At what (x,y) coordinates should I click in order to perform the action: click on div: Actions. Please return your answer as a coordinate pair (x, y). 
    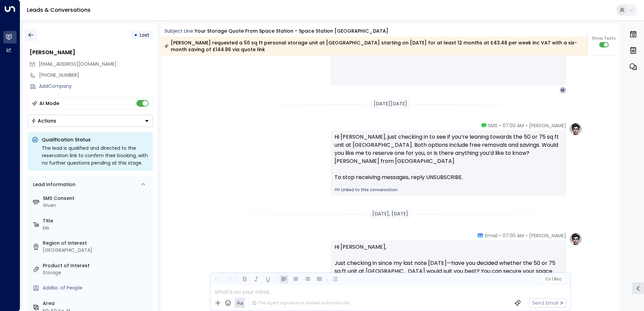
    Looking at the image, I should click on (44, 121).